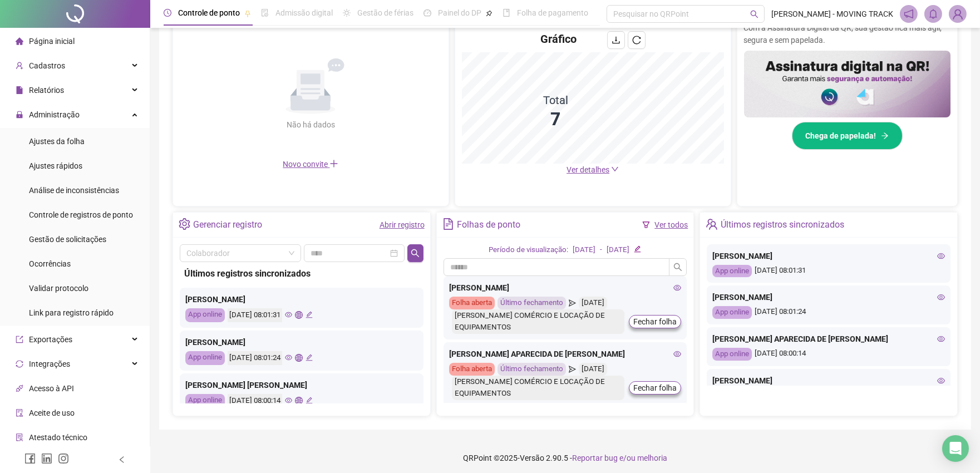  What do you see at coordinates (19, 90) in the screenshot?
I see `span: file` at bounding box center [19, 90].